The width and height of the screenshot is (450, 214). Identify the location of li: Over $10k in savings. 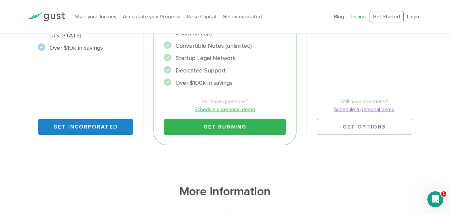
(86, 48).